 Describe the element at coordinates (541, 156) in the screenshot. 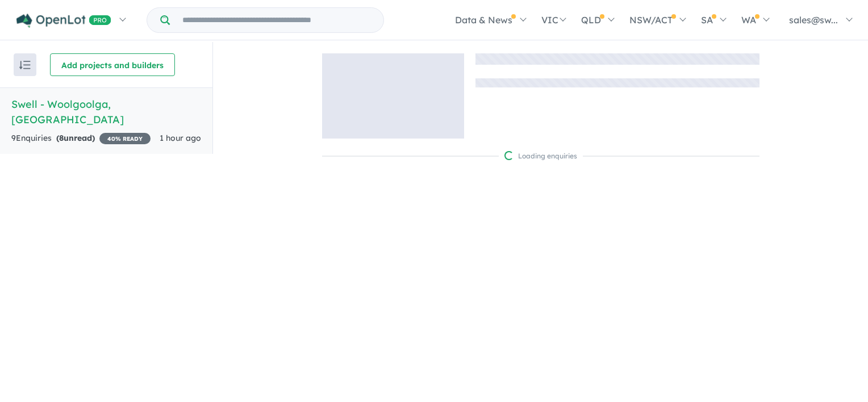

I see `div: Loading enquiries` at that location.